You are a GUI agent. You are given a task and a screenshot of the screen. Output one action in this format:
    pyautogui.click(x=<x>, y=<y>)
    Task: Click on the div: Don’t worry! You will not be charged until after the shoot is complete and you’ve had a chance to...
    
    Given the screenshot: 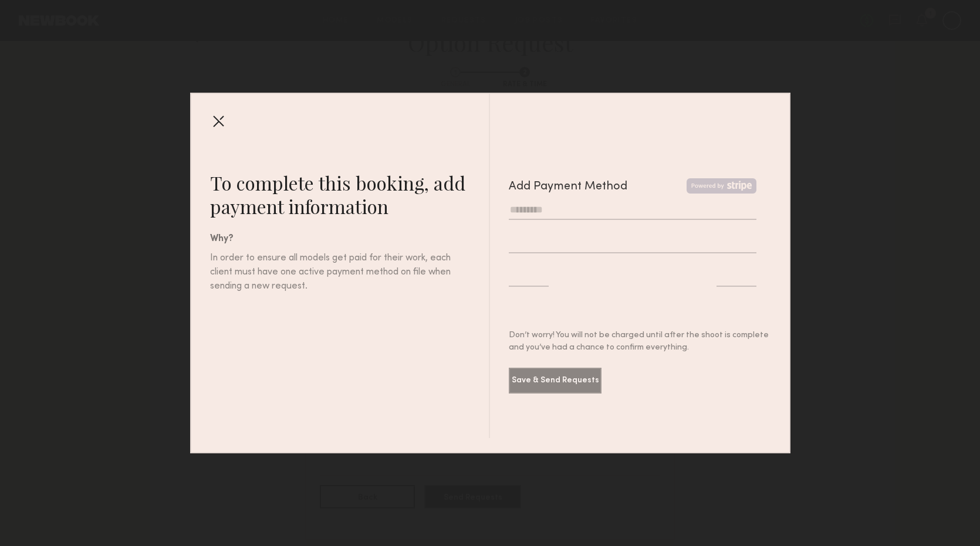 What is the action you would take?
    pyautogui.click(x=640, y=341)
    